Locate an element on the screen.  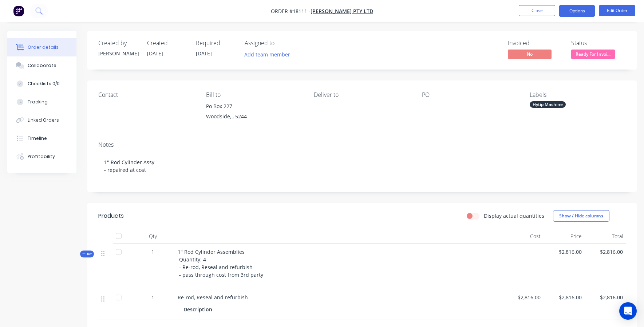
button: Tracking is located at coordinates (42, 102).